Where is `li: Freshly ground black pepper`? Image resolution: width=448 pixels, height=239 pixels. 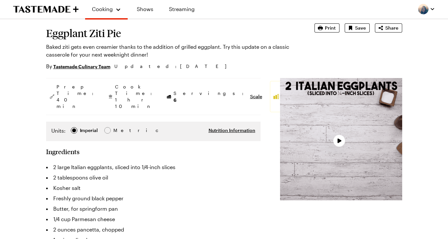 li: Freshly ground black pepper is located at coordinates (153, 198).